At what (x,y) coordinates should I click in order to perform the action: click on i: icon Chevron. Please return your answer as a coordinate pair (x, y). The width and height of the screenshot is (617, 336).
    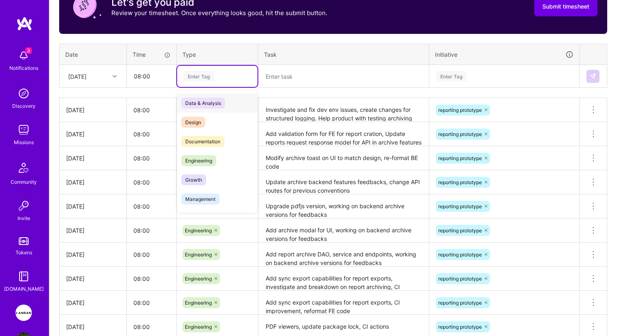
    Looking at the image, I should click on (115, 76).